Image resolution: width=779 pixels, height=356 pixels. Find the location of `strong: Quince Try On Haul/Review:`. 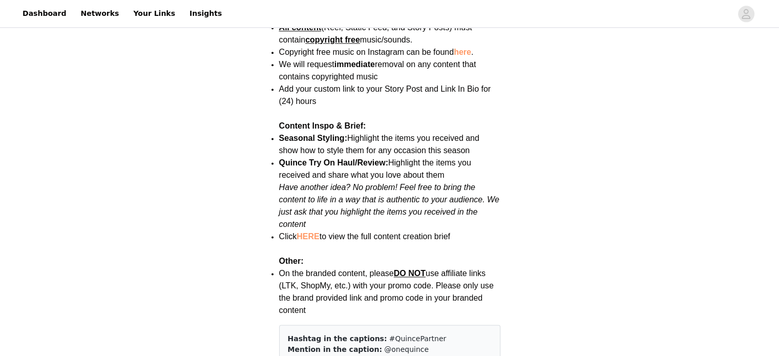

strong: Quince Try On Haul/Review: is located at coordinates (333, 162).